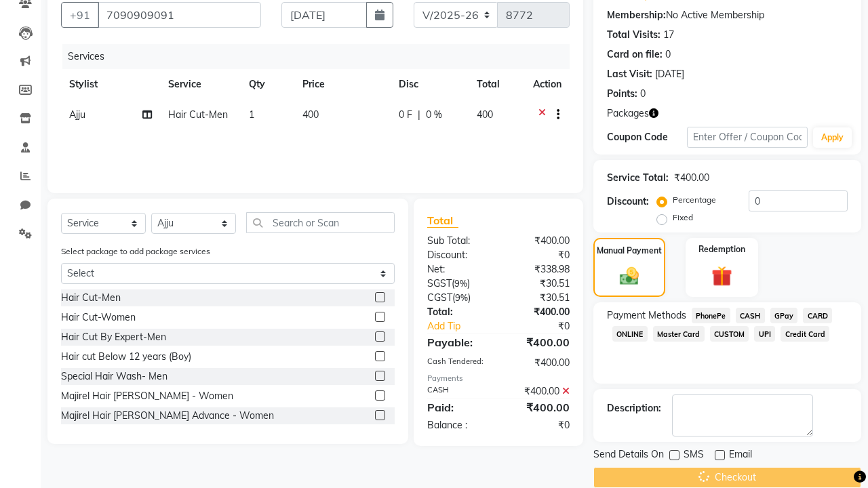  I want to click on div: Payments, so click(498, 378).